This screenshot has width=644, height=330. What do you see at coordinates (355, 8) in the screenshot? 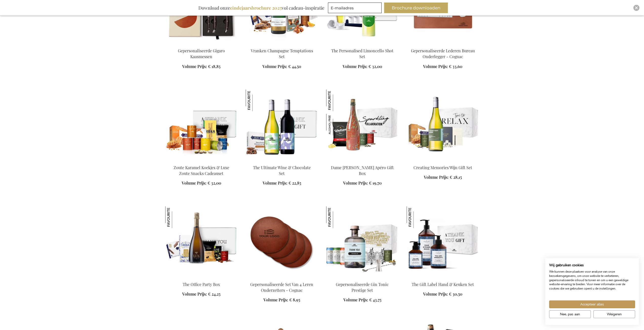
I see `input: E-mailadres` at bounding box center [355, 8].